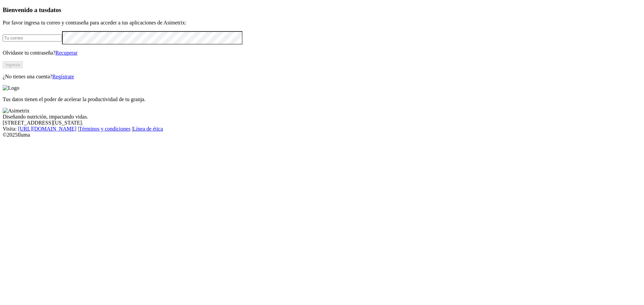  I want to click on a: Línea de ética, so click(148, 129).